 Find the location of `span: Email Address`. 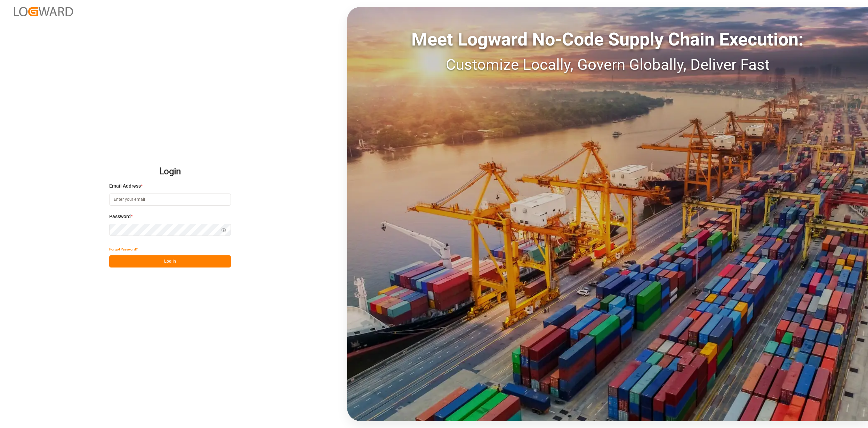

span: Email Address is located at coordinates (125, 186).